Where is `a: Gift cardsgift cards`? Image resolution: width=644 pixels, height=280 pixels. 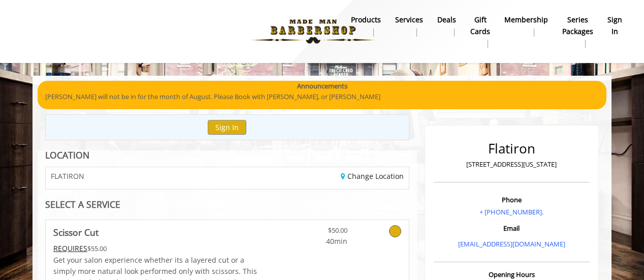
a: Gift cardsgift cards is located at coordinates (480, 31).